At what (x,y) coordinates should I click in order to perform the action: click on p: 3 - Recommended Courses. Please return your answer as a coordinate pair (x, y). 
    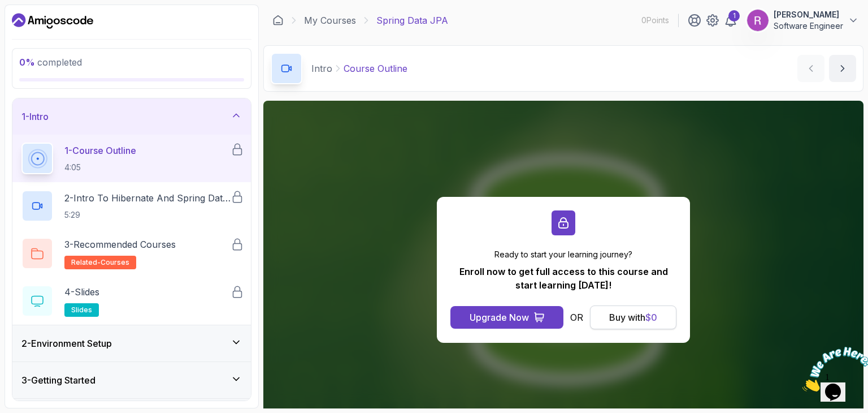
    Looking at the image, I should click on (120, 244).